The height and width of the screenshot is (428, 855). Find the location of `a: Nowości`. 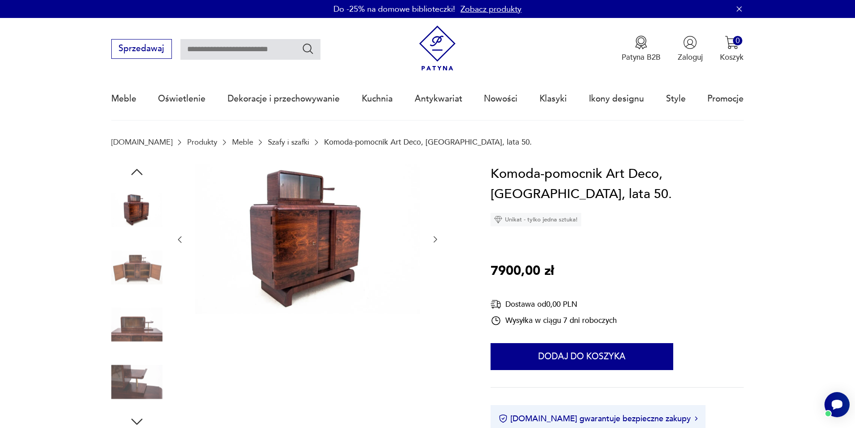

a: Nowości is located at coordinates (501, 99).